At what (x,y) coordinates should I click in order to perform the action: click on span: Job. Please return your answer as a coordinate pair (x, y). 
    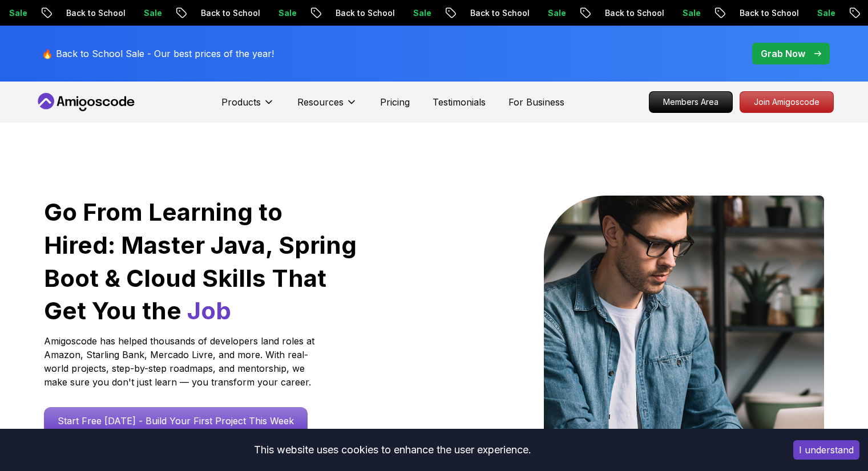
    Looking at the image, I should click on (209, 311).